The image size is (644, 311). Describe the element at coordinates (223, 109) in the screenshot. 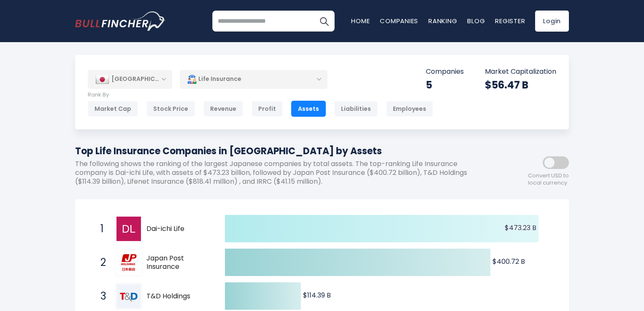

I see `div: Revenue` at that location.